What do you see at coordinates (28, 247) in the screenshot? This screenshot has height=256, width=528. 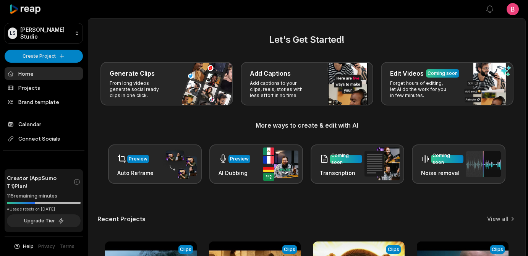 I see `span: Help` at bounding box center [28, 247].